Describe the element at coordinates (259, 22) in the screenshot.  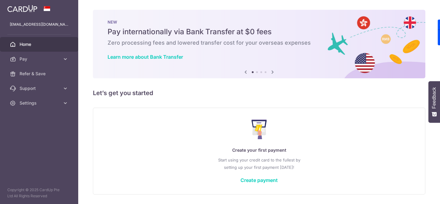
I see `p: NEW` at that location.